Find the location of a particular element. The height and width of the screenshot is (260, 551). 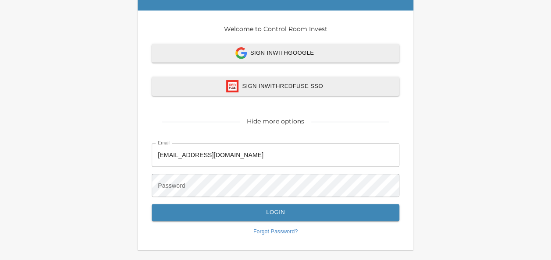

span: Sign In with Redfuse SSO is located at coordinates (275, 86).